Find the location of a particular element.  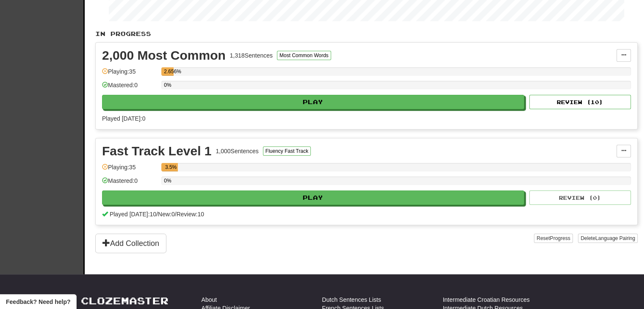

span: New: 0 is located at coordinates (166, 214).